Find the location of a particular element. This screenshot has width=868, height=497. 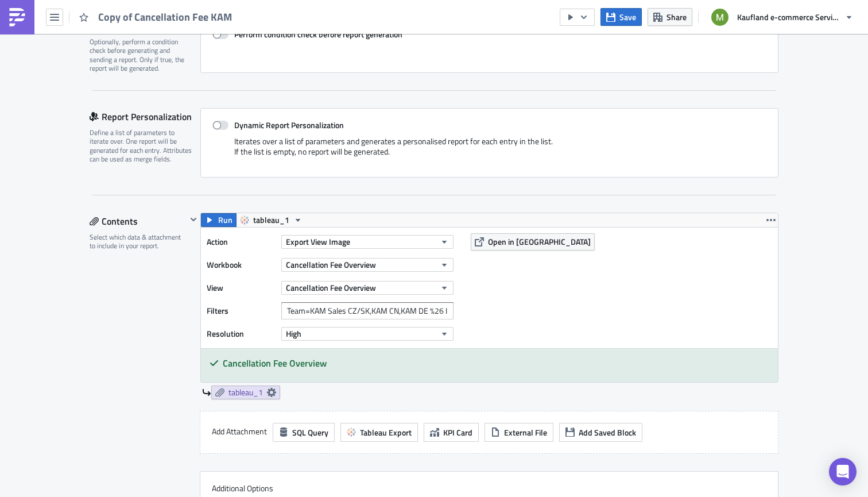

button: Add Saved Block is located at coordinates (601, 432).